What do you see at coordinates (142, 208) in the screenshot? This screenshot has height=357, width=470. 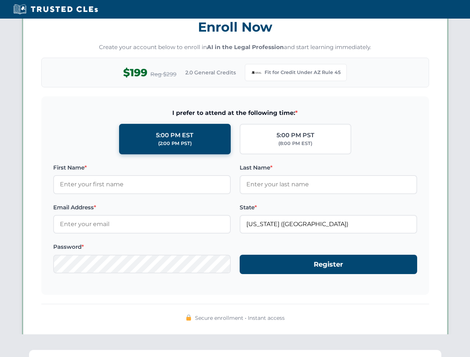 I see `label: Email Address` at bounding box center [142, 208].